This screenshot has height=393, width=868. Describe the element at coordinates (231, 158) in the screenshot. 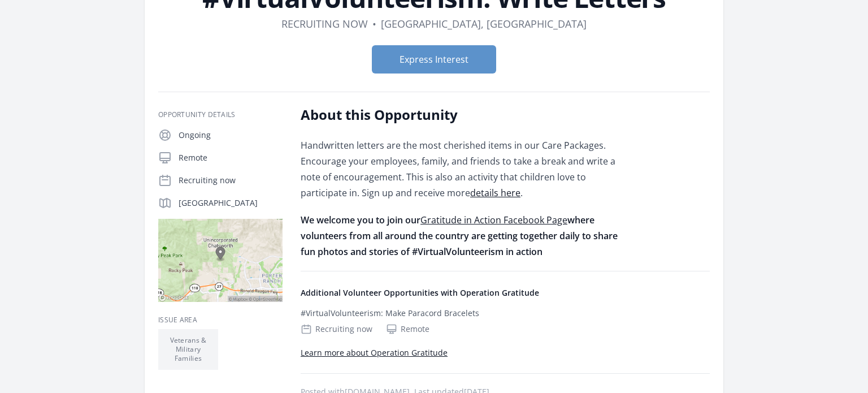

I see `p: Remote` at that location.